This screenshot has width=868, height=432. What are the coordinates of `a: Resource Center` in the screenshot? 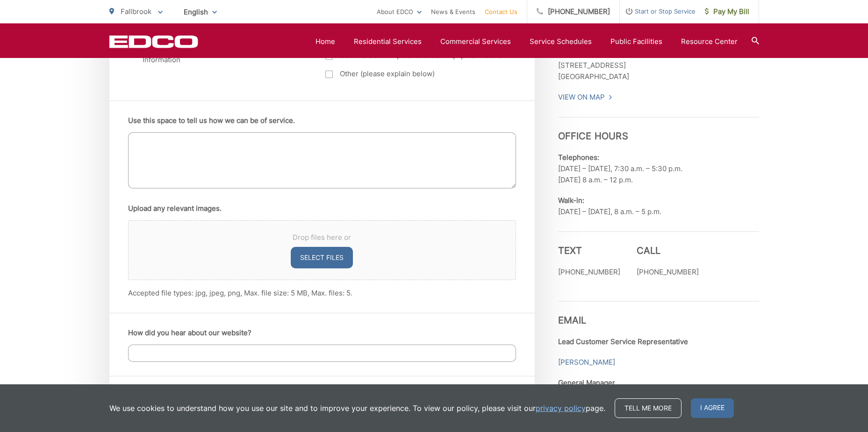 It's located at (709, 42).